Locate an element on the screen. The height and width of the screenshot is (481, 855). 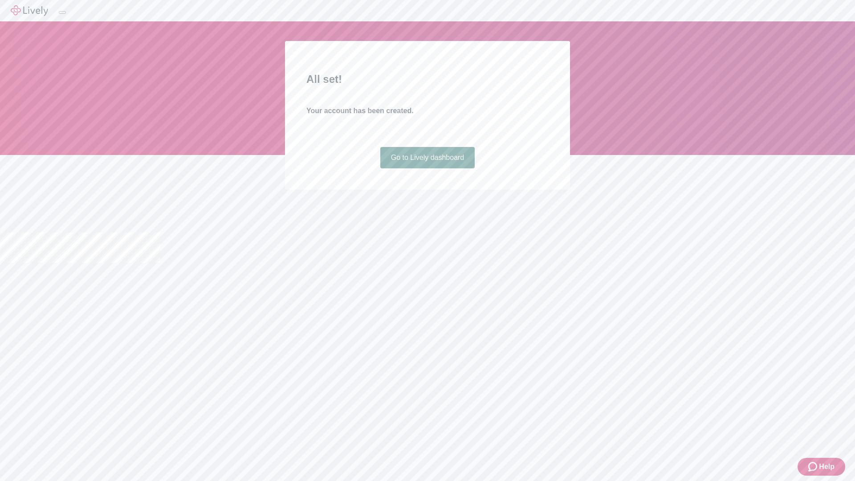
a: Go to Lively dashboard is located at coordinates (428, 158).